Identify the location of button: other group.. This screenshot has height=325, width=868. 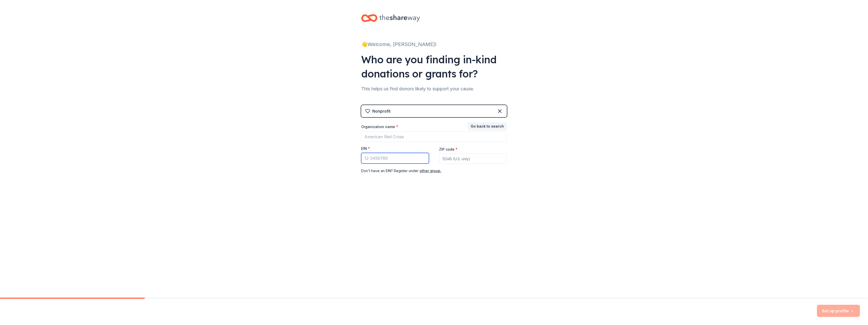
(430, 171).